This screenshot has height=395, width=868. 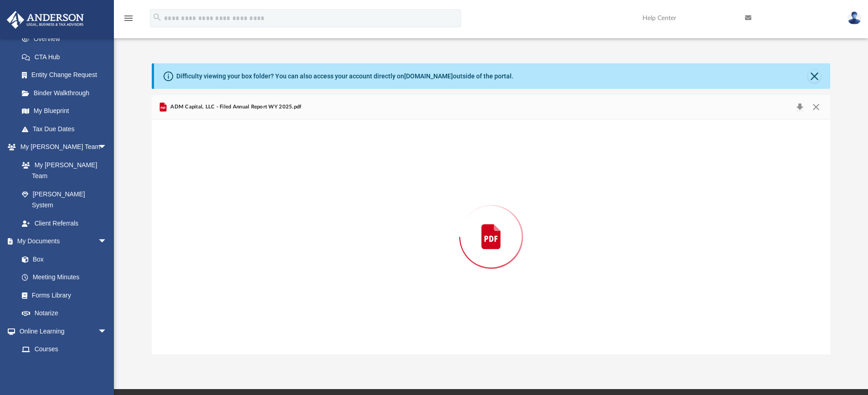 I want to click on a: Overview, so click(x=66, y=39).